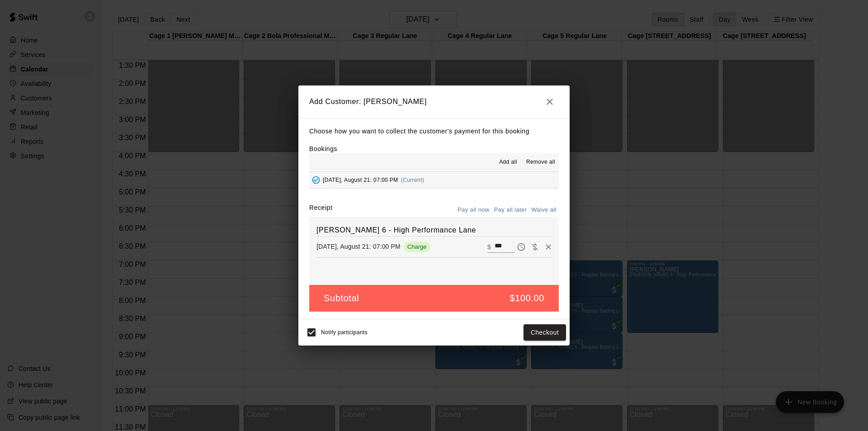 The height and width of the screenshot is (431, 868). What do you see at coordinates (323, 149) in the screenshot?
I see `label: Bookings` at bounding box center [323, 149].